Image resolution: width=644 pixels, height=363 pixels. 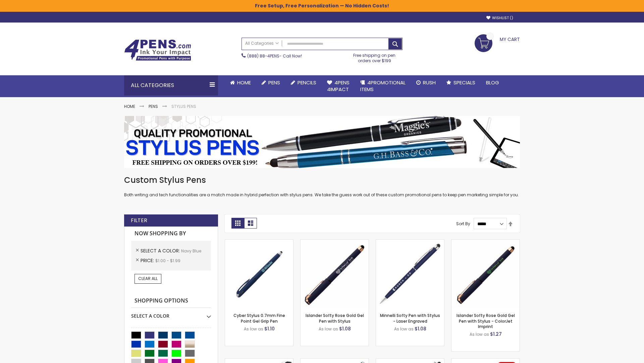 What do you see at coordinates (463, 223) in the screenshot?
I see `label: Sort By` at bounding box center [463, 223].